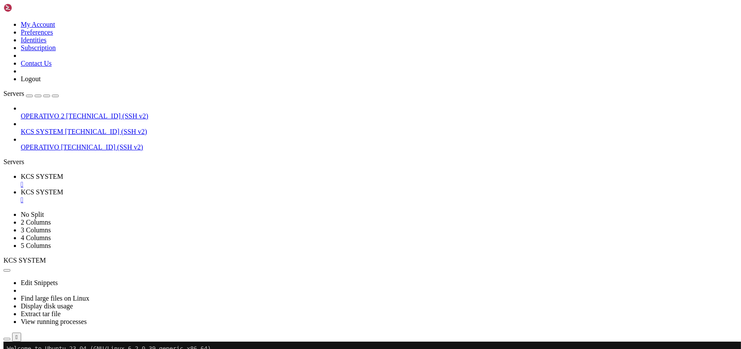 This screenshot has height=349, width=741. What do you see at coordinates (36, 245) in the screenshot?
I see `a: 5 Columns` at bounding box center [36, 245].